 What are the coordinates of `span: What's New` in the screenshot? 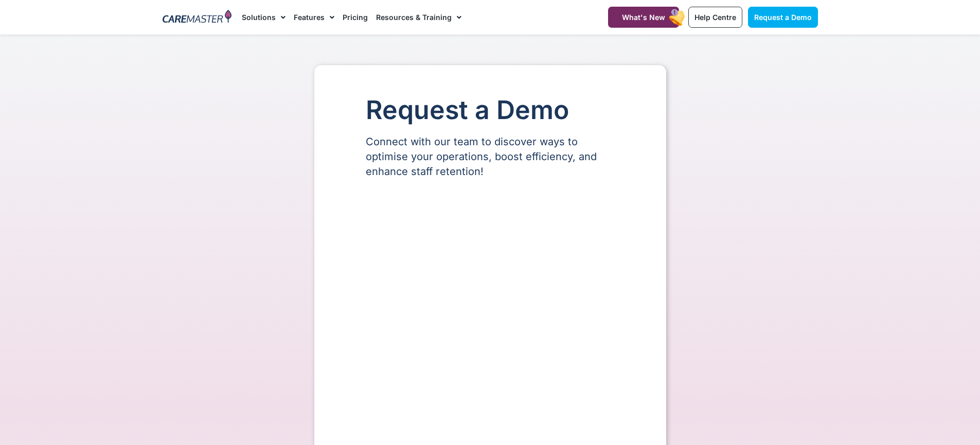 It's located at (644, 17).